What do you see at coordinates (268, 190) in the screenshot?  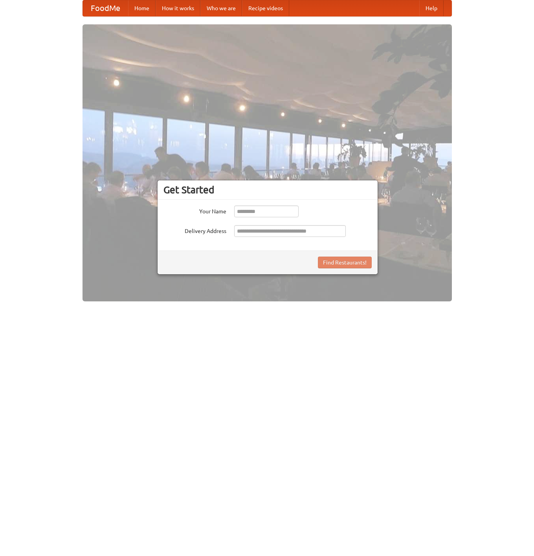 I see `h3: Get Started` at bounding box center [268, 190].